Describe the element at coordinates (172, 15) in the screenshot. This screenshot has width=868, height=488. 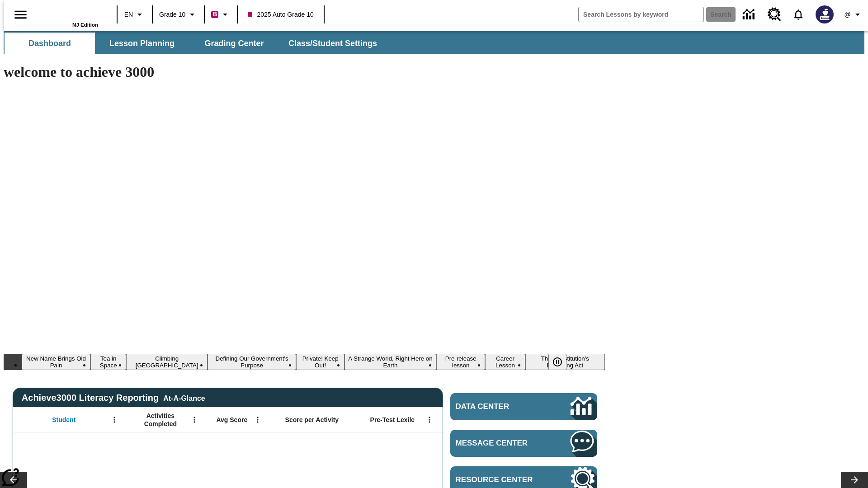
I see `span: Grade 10` at that location.